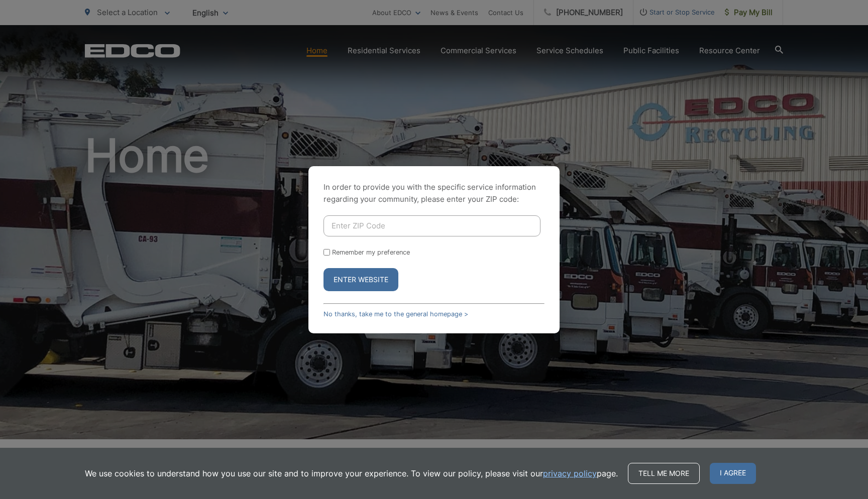  What do you see at coordinates (371, 252) in the screenshot?
I see `label: Remember my preference` at bounding box center [371, 252].